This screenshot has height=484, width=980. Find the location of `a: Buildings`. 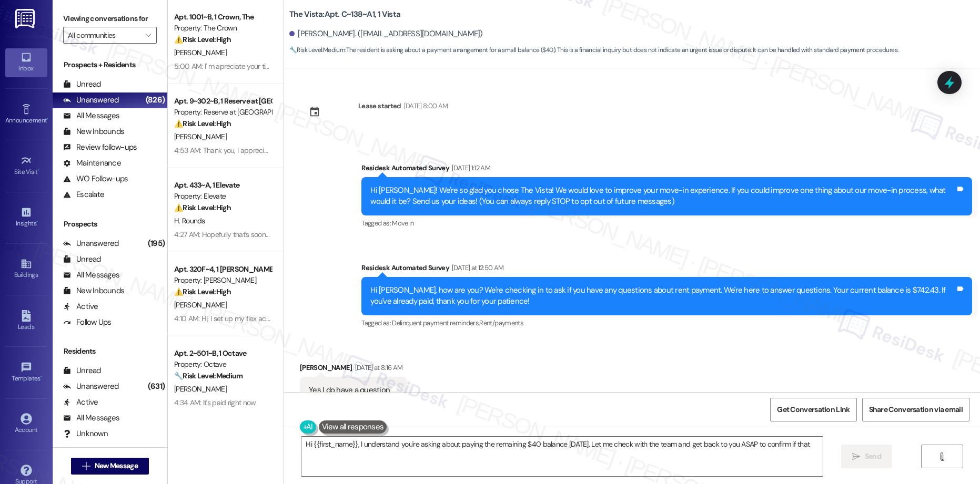

a: Buildings is located at coordinates (26, 269).